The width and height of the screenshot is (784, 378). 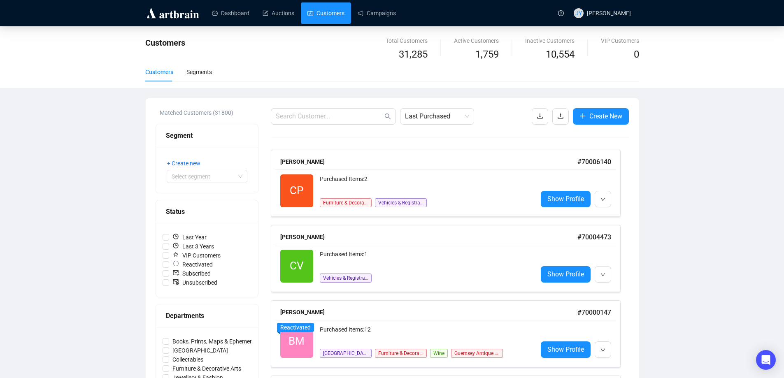 What do you see at coordinates (231, 13) in the screenshot?
I see `a: Dashboard` at bounding box center [231, 13].